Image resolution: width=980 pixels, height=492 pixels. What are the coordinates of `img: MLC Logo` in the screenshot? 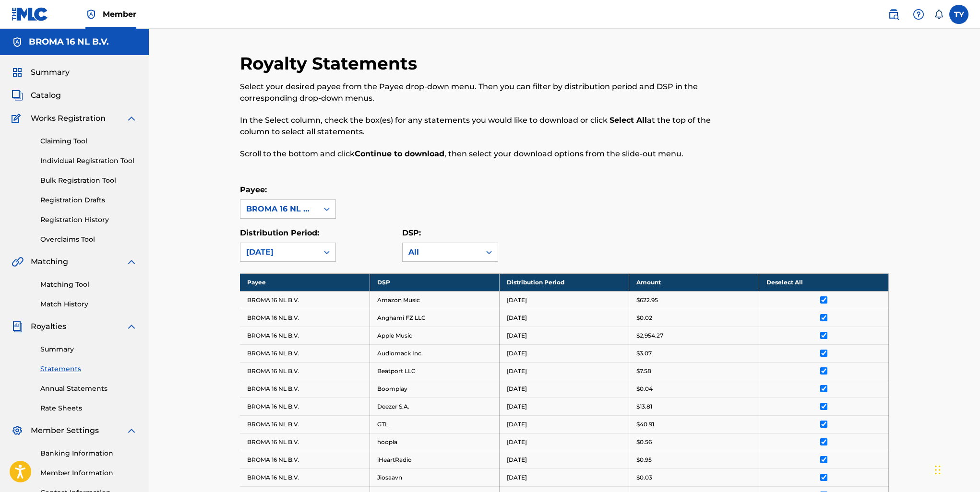 It's located at (30, 14).